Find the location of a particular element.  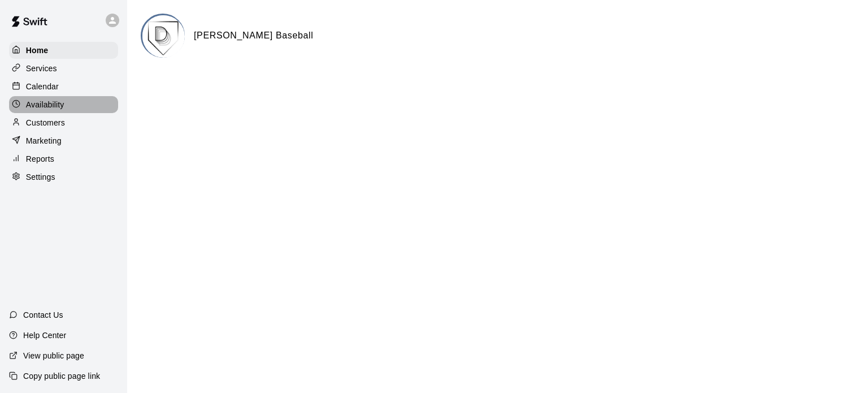

div: Reports is located at coordinates (64, 159).